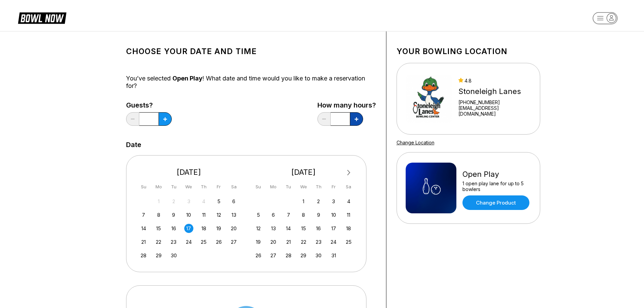 The width and height of the screenshot is (644, 308). What do you see at coordinates (429, 99) in the screenshot?
I see `img: Stoneleigh Lanes` at bounding box center [429, 99].